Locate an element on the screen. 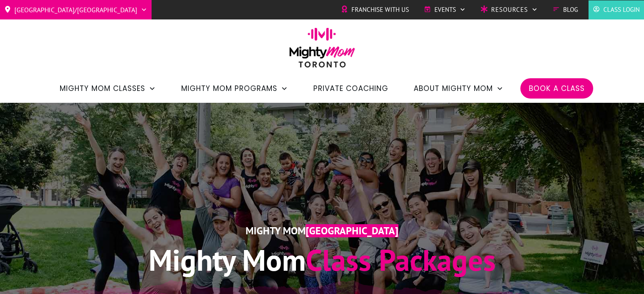  span: Private Coaching is located at coordinates (350, 89).